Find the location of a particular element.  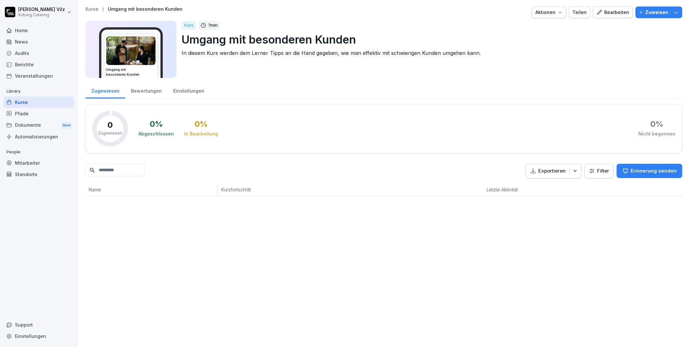

div: Filter is located at coordinates (599, 171).